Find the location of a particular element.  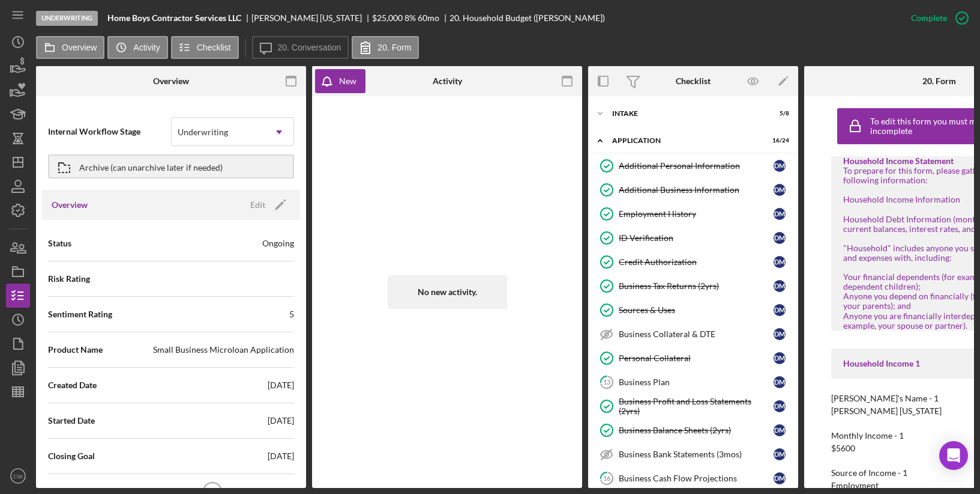

a: Employment HistoryDM is located at coordinates (693, 213).